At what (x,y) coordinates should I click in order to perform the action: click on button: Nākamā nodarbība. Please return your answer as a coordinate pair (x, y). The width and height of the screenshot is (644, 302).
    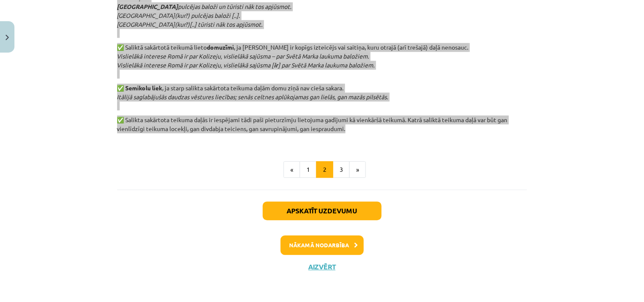
    Looking at the image, I should click on (322, 245).